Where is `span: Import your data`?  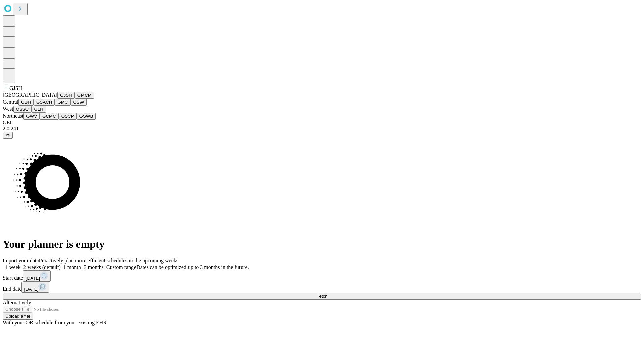
span: Import your data is located at coordinates (21, 261).